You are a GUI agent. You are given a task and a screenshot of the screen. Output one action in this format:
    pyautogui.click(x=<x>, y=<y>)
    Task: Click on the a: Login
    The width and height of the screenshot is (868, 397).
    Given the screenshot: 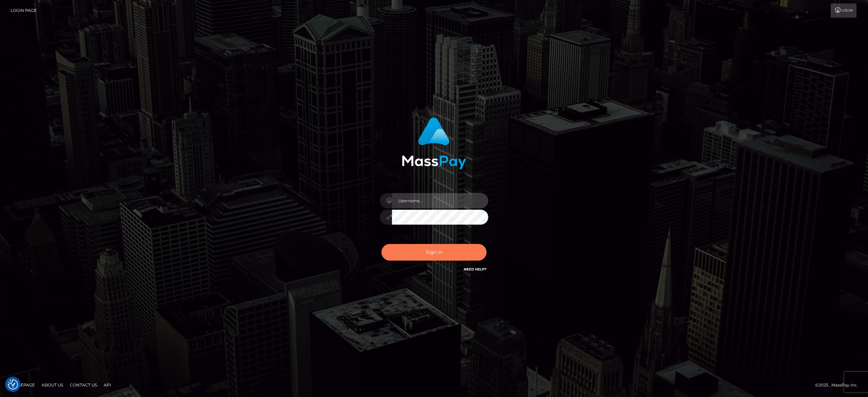 What is the action you would take?
    pyautogui.click(x=844, y=10)
    